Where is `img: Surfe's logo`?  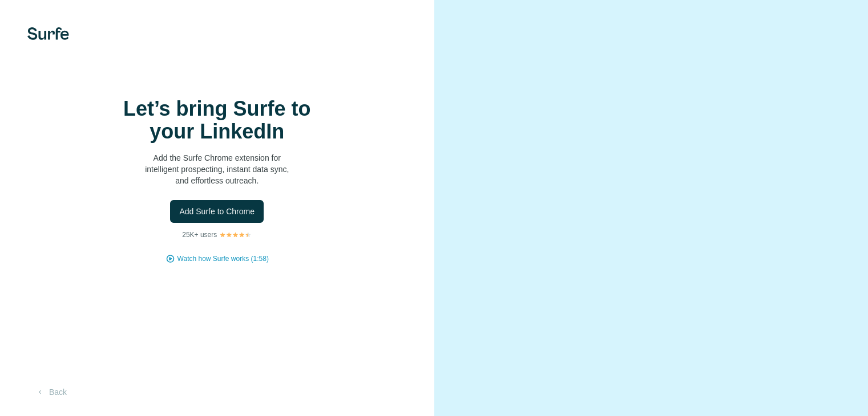 img: Surfe's logo is located at coordinates (48, 33).